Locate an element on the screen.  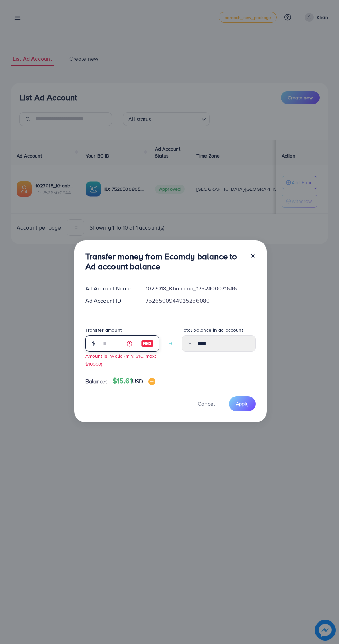
div: 1027018_Khanbhia_1752400071646 is located at coordinates (200, 288).